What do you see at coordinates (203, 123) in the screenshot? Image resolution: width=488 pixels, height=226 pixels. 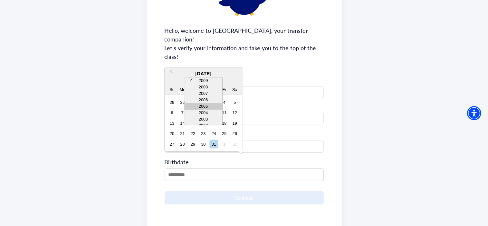 I see `div: Choose Wednesday, December 16th, 2009` at bounding box center [203, 123].